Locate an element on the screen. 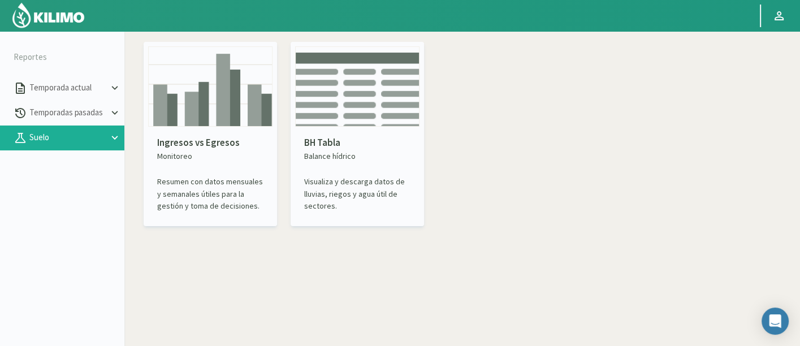 Image resolution: width=800 pixels, height=346 pixels. p: Suelo is located at coordinates (68, 137).